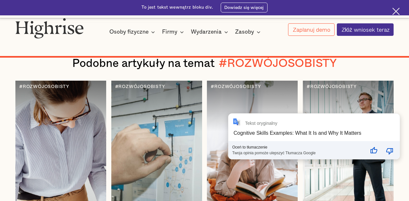  I want to click on button: Dobre tłumaczenie, so click(374, 151).